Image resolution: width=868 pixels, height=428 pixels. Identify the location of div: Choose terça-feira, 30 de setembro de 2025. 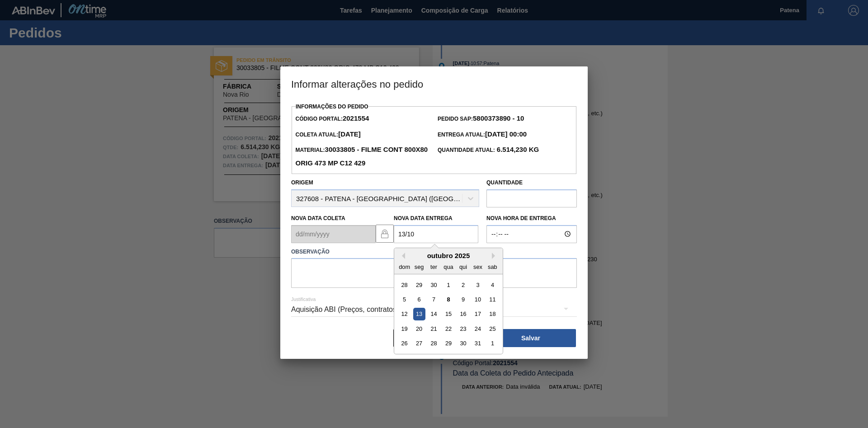
(434, 284).